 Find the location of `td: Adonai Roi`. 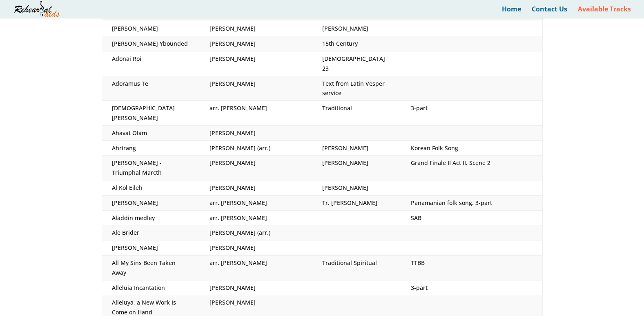

td: Adonai Roi is located at coordinates (150, 63).